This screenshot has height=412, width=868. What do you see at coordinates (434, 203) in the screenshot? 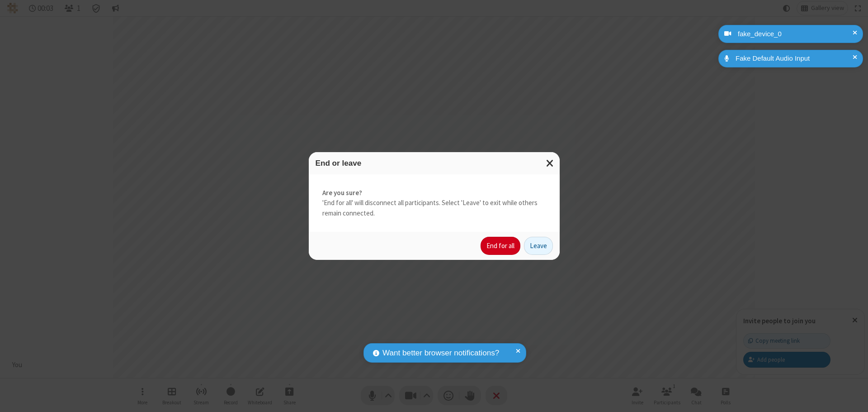
I see `div: 'End for all' will disconnect all participants. Select 'Leave' to exit while others remain connec...` at bounding box center [434, 203].